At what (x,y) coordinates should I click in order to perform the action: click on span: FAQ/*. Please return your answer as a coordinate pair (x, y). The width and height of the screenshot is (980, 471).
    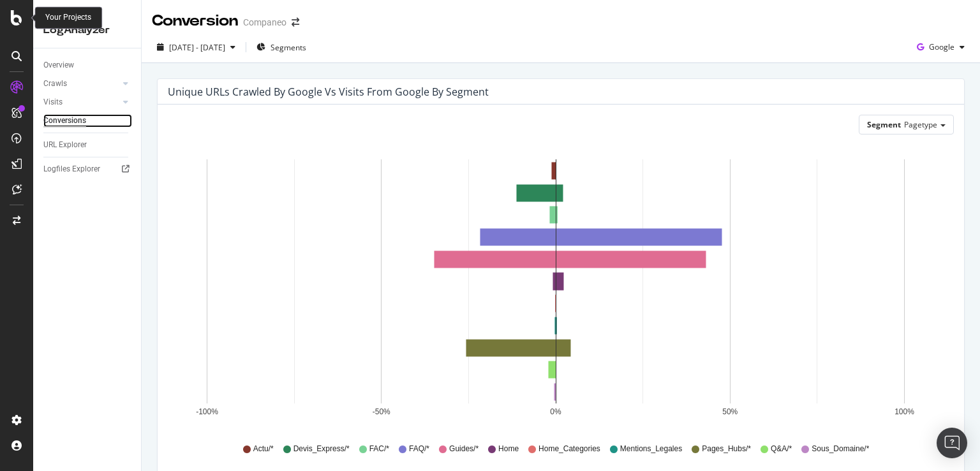
    Looking at the image, I should click on (419, 449).